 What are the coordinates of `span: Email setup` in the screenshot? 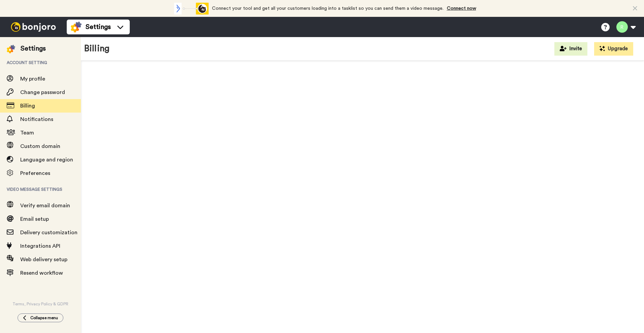 It's located at (35, 219).